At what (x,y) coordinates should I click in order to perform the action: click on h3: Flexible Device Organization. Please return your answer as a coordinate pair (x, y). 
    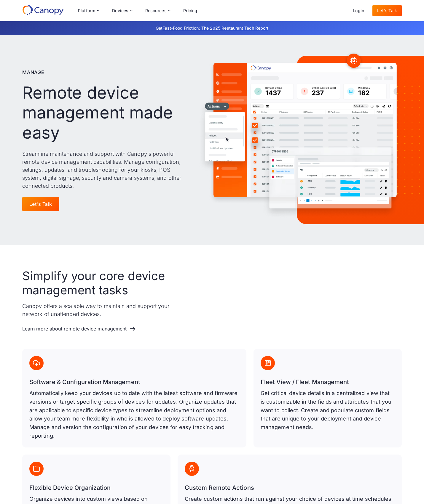
    Looking at the image, I should click on (96, 488).